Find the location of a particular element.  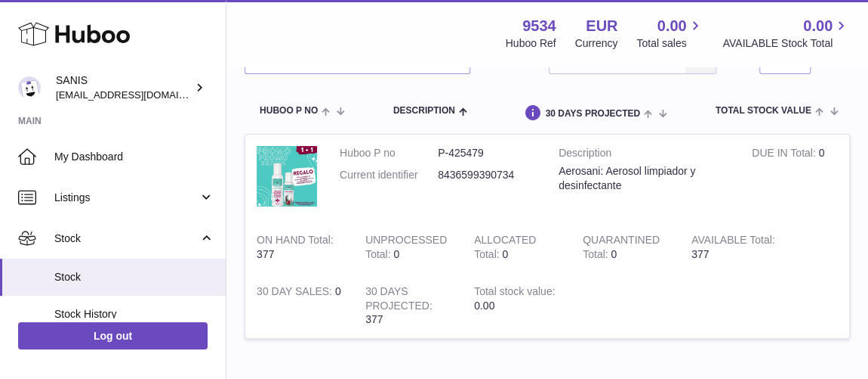

strong: EUR is located at coordinates (602, 26).